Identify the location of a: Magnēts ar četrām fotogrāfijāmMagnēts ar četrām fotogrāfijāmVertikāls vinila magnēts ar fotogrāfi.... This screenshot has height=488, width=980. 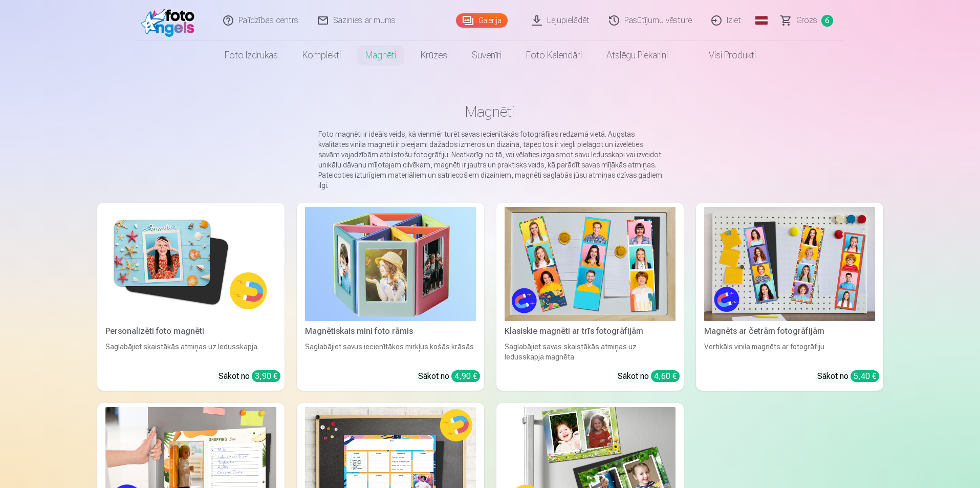
(790, 297).